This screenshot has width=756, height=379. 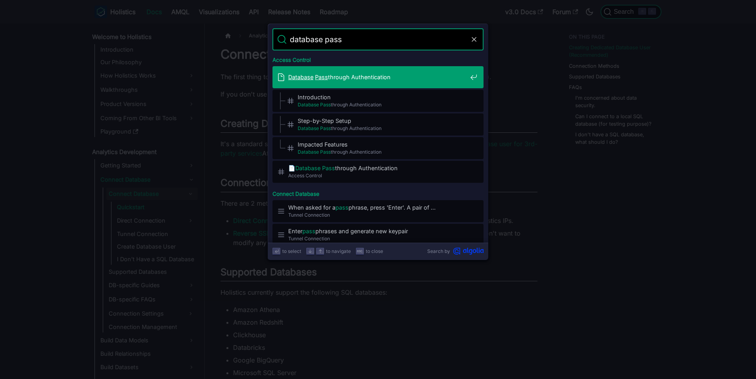 I want to click on svg: Arrow down, so click(x=310, y=251).